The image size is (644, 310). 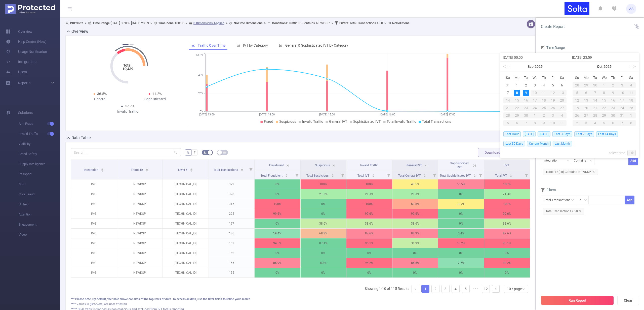 What do you see at coordinates (553, 115) in the screenshot?
I see `td: October 3, 2025` at bounding box center [553, 115].